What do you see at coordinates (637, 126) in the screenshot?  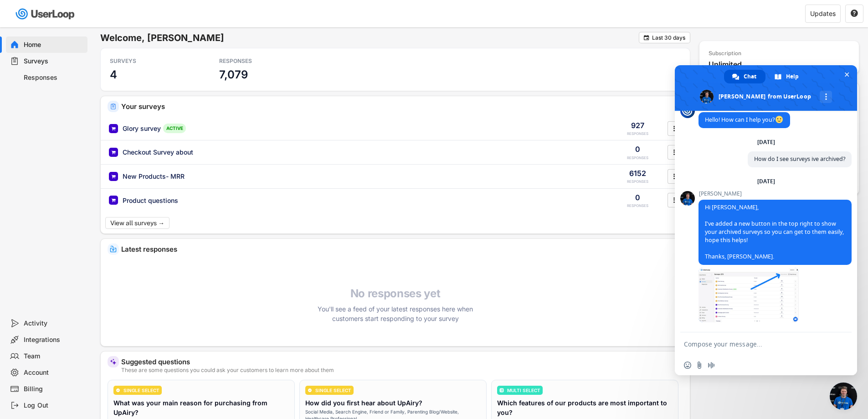 I see `div: 927` at bounding box center [637, 126].